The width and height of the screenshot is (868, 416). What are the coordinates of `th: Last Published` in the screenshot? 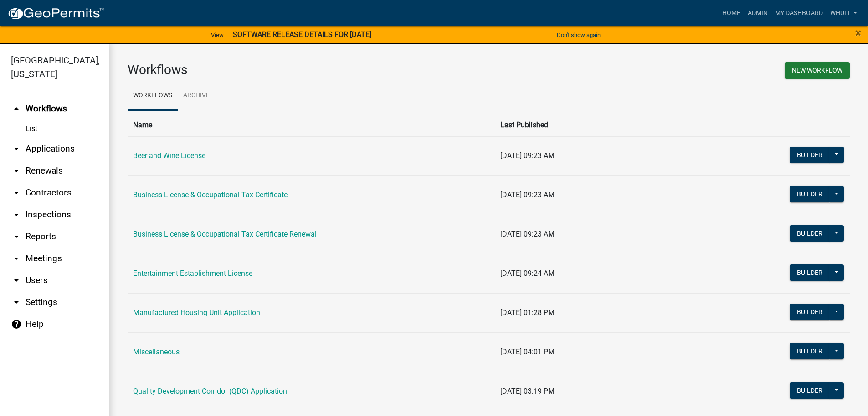 It's located at (610, 124).